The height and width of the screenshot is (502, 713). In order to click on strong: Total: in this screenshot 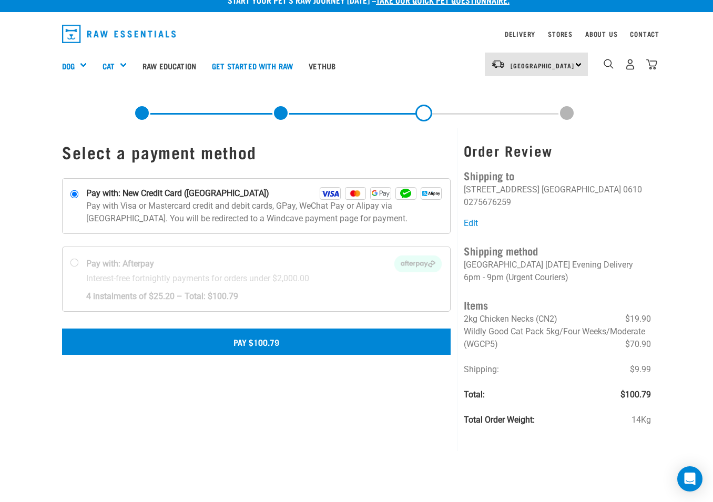, I will do `click(474, 394)`.